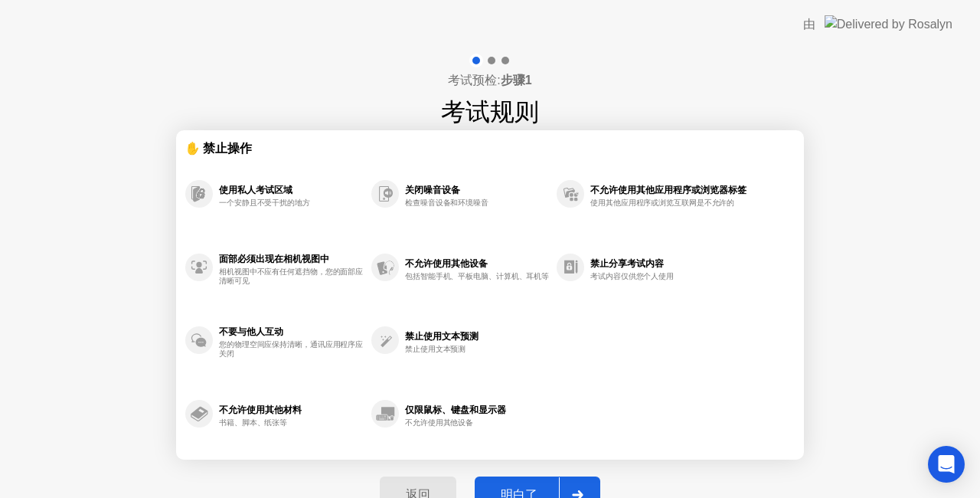 The width and height of the screenshot is (980, 498). What do you see at coordinates (291, 410) in the screenshot?
I see `div: 不允许使用其他材料` at bounding box center [291, 410].